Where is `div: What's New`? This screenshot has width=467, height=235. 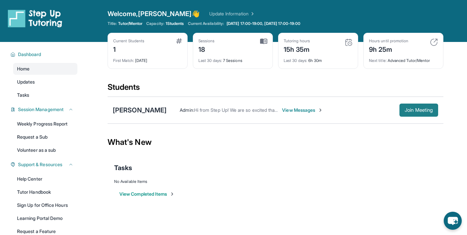 div: What's New is located at coordinates (275, 142).